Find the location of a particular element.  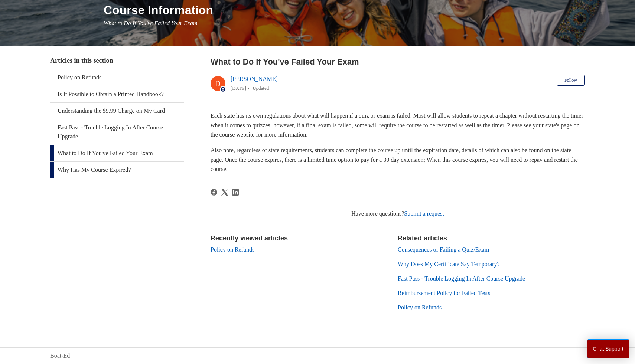

time: 03/04/2024, 11:08 is located at coordinates (238, 88).